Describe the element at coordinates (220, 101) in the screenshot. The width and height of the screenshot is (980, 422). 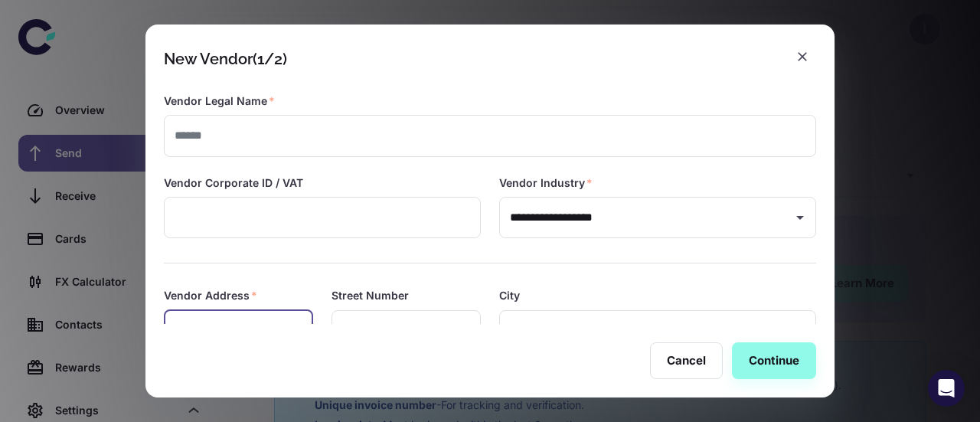
I see `label: Vendor Legal Name` at that location.